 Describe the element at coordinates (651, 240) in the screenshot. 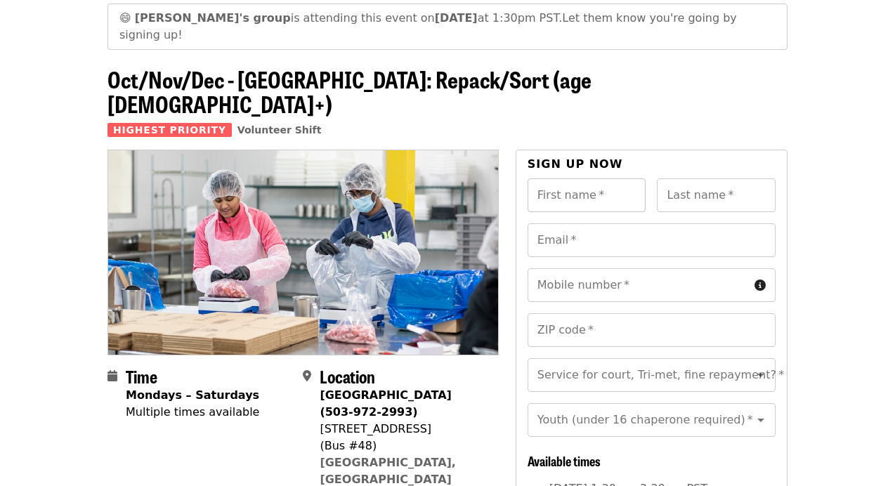

I see `input: Email` at that location.